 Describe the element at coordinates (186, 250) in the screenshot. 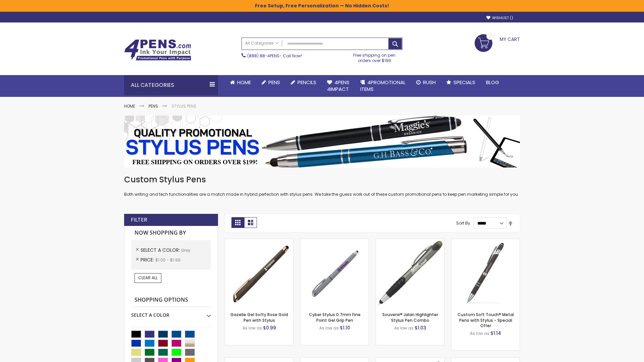

I see `span: Grey` at that location.